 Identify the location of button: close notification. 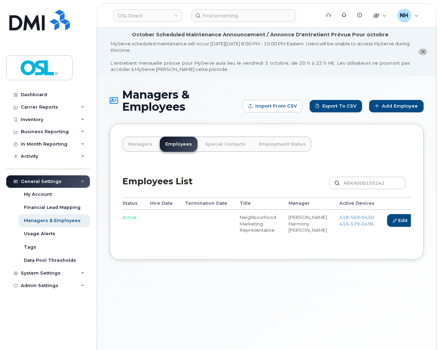
(423, 52).